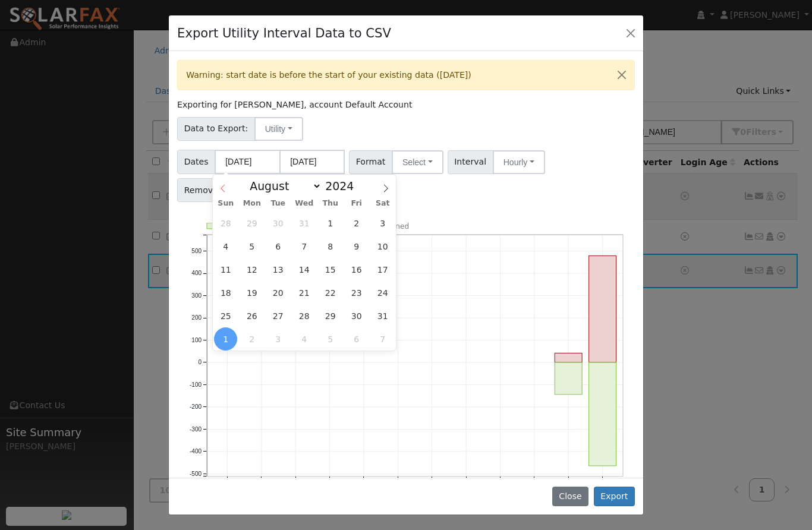 This screenshot has height=530, width=812. What do you see at coordinates (356, 292) in the screenshot?
I see `span: August 23, 2024` at bounding box center [356, 292].